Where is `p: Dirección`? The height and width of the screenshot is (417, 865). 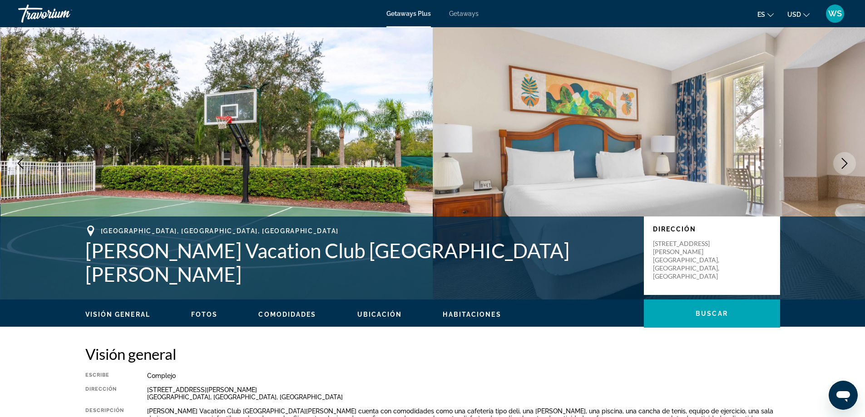
p: Dirección is located at coordinates (712, 229).